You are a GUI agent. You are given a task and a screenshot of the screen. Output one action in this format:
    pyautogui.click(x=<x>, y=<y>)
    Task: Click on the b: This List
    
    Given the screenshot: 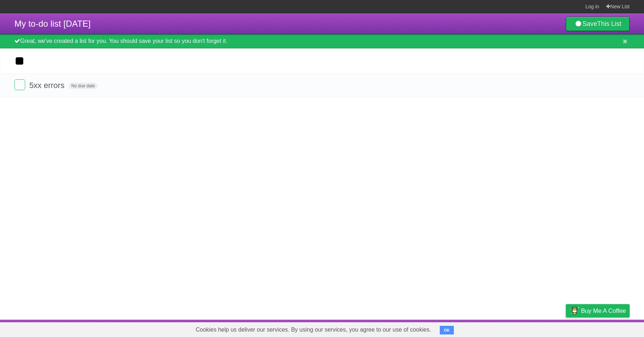 What is the action you would take?
    pyautogui.click(x=609, y=24)
    